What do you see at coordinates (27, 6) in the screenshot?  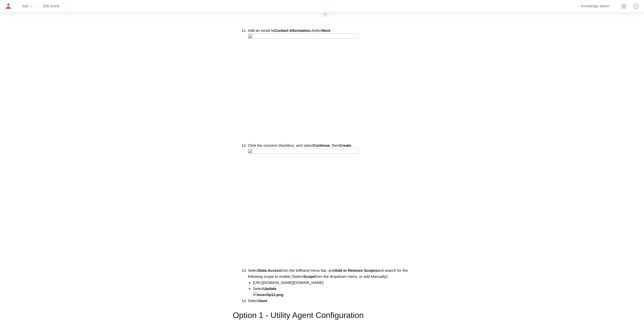 I see `zd-hc-trigger: Add` at bounding box center [27, 6].